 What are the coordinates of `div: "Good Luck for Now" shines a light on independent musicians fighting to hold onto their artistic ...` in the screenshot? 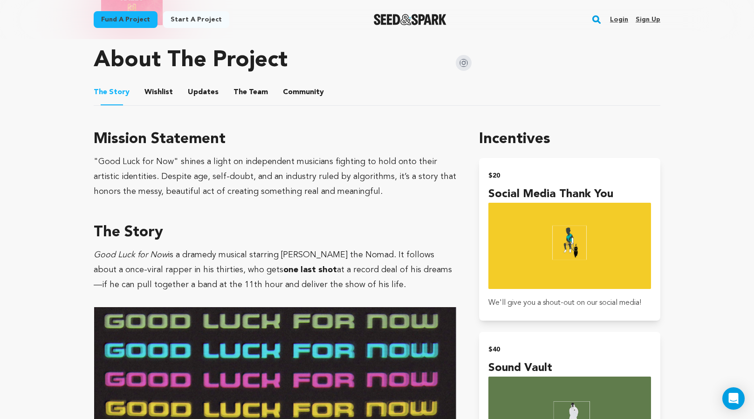 It's located at (275, 177).